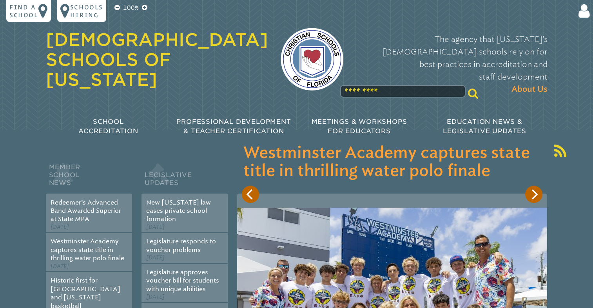 The height and width of the screenshot is (308, 593). Describe the element at coordinates (312, 59) in the screenshot. I see `img: csf-logo-web-colors.png` at that location.